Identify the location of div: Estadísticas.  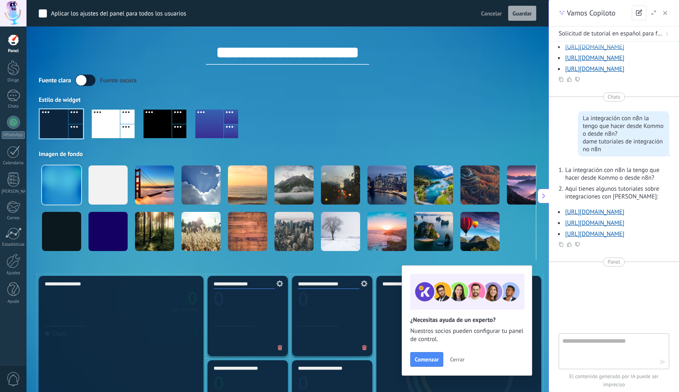
(13, 245).